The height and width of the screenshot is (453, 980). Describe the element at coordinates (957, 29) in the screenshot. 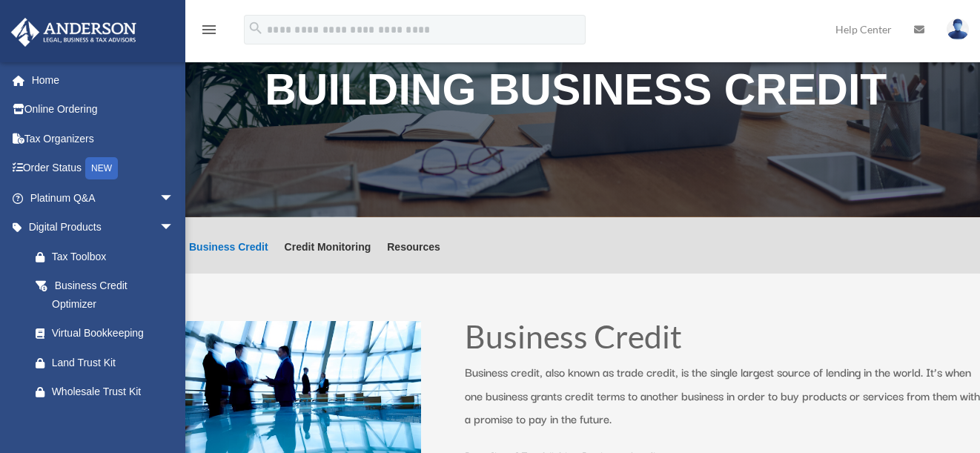

I see `img: User Pic` at that location.